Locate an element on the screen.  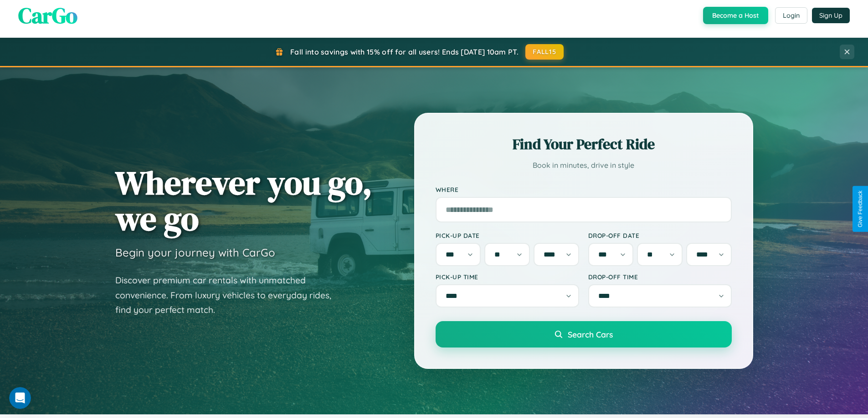
button: Become a Host is located at coordinates (735, 15).